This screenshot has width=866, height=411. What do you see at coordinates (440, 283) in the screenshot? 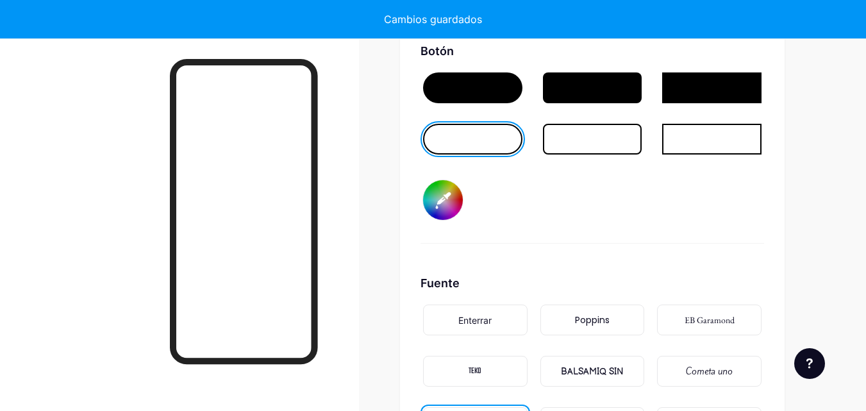
I see `font: Fuente` at bounding box center [440, 283].